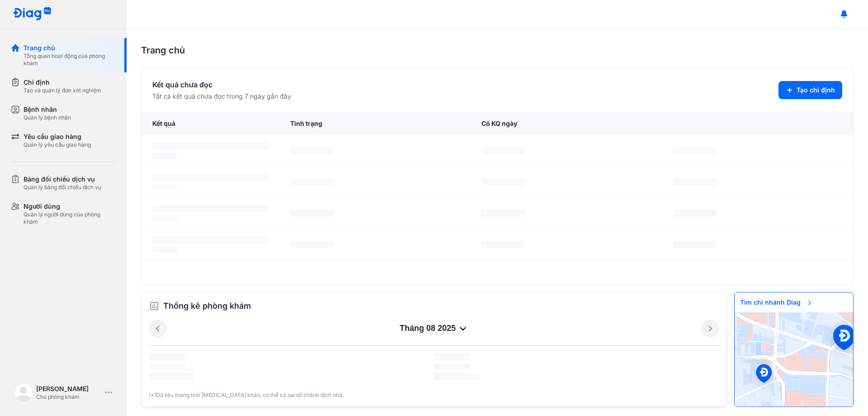  What do you see at coordinates (777, 302) in the screenshot?
I see `span: Tìm chi nhánh Diag` at bounding box center [777, 302].